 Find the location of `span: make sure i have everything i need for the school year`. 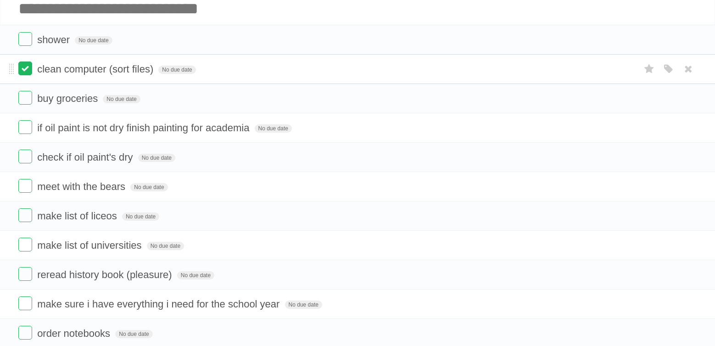

span: make sure i have everything i need for the school year is located at coordinates (159, 304).